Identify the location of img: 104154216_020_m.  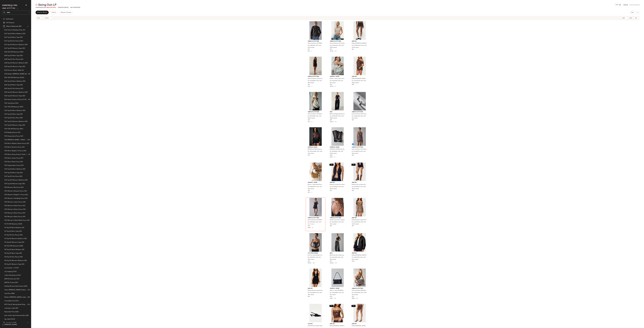
(359, 66).